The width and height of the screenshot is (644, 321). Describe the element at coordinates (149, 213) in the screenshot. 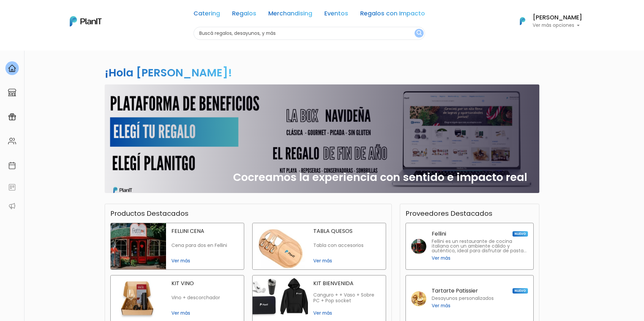

I see `h3: Productos Destacados` at that location.